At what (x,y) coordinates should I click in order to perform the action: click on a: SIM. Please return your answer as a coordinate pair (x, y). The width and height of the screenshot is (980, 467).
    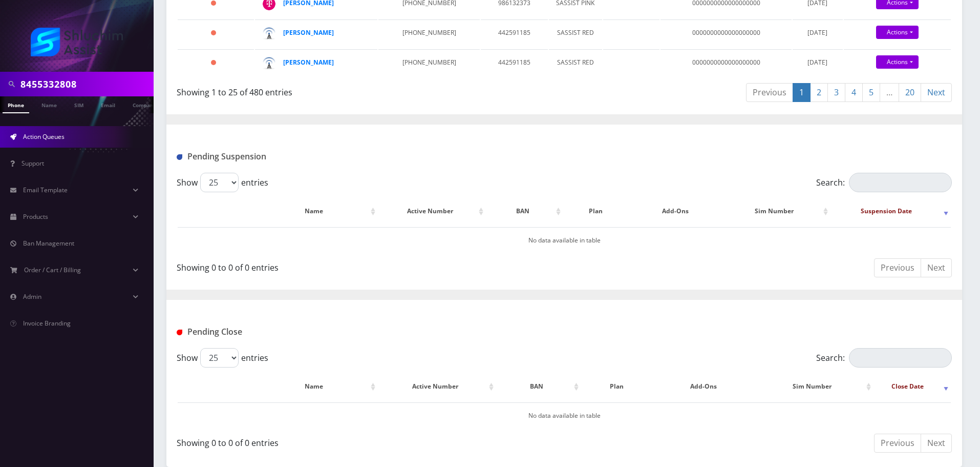
    Looking at the image, I should click on (79, 104).